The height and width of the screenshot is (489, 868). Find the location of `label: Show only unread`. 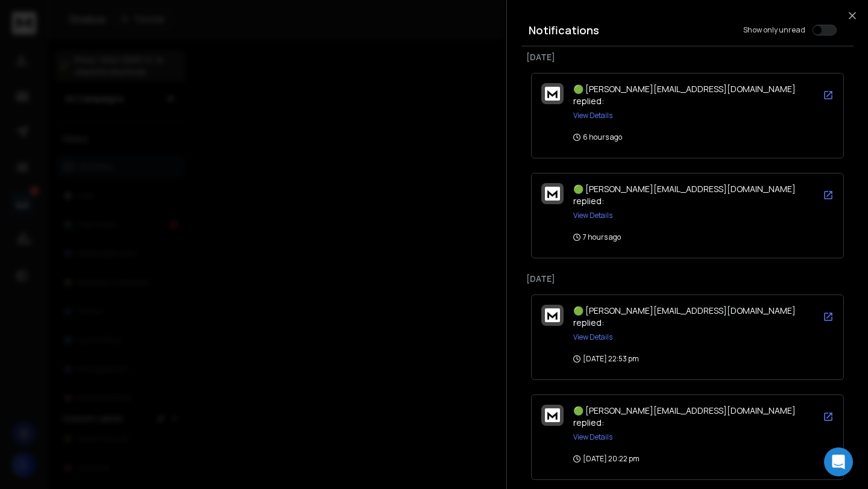

label: Show only unread is located at coordinates (774, 30).